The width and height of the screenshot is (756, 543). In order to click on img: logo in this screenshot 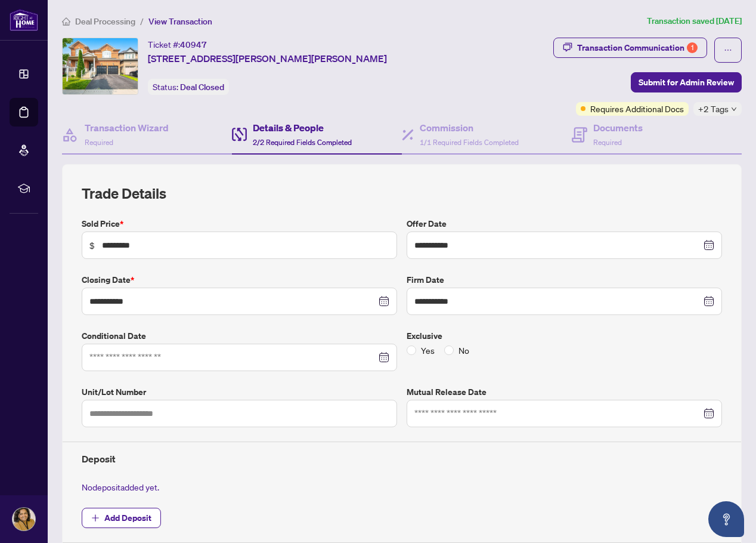, I will do `click(24, 20)`.